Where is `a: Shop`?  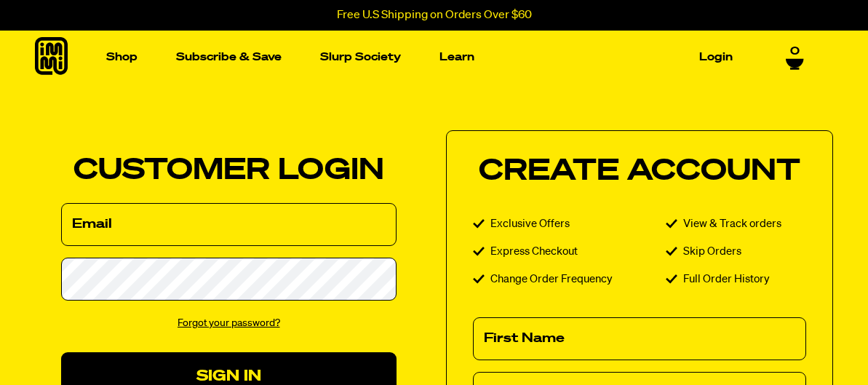 a: Shop is located at coordinates (121, 57).